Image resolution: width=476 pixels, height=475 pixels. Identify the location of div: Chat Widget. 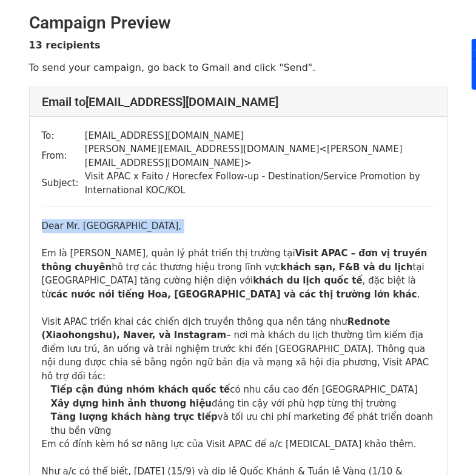
(446, 446).